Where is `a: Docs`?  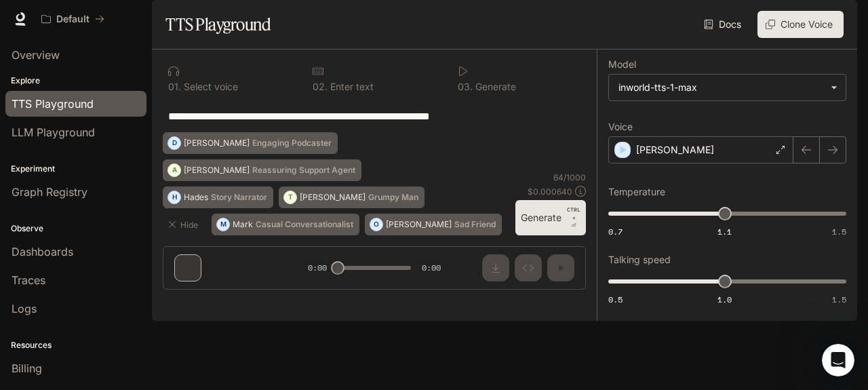 a: Docs is located at coordinates (723, 25).